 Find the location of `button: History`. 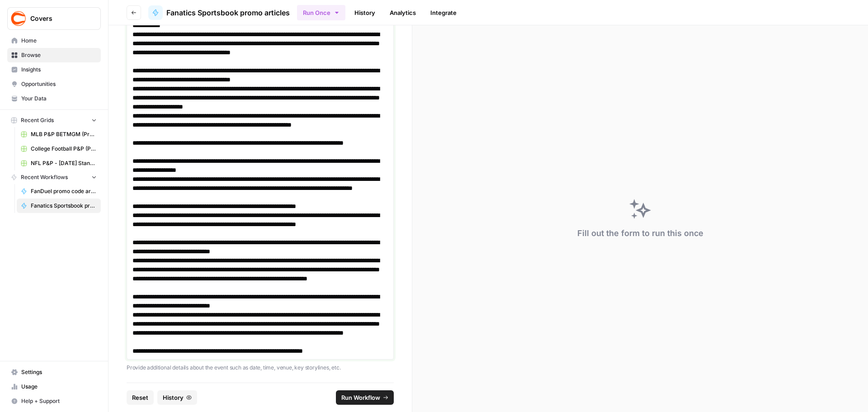

button: History is located at coordinates (177, 398).